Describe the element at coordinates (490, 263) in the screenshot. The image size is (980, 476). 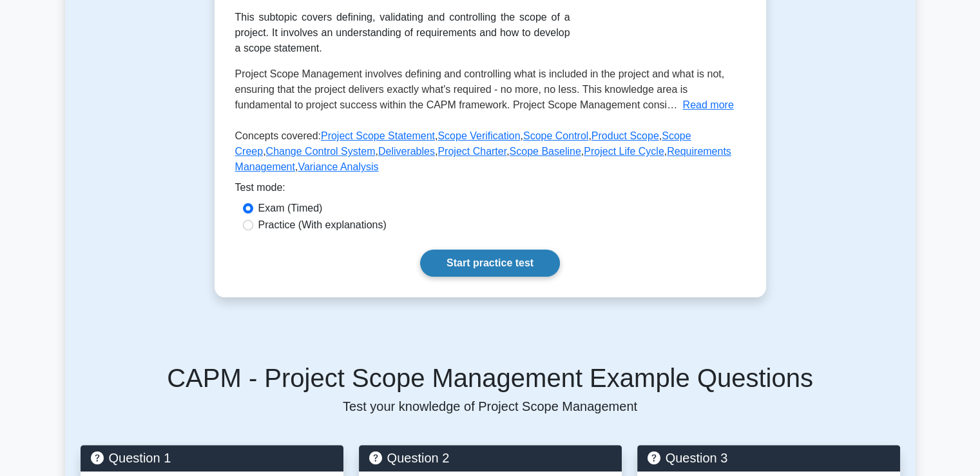
I see `a: Start practice test` at that location.